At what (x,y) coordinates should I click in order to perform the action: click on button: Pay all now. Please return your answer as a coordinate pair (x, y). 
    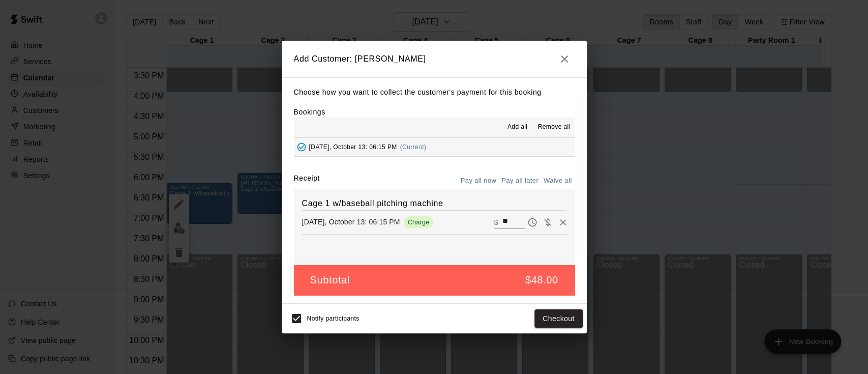
    Looking at the image, I should click on (478, 181).